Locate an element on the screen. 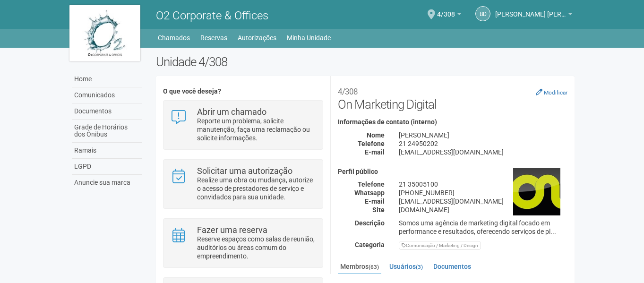 This screenshot has height=283, width=644. a: Usuários(3) is located at coordinates (406, 266).